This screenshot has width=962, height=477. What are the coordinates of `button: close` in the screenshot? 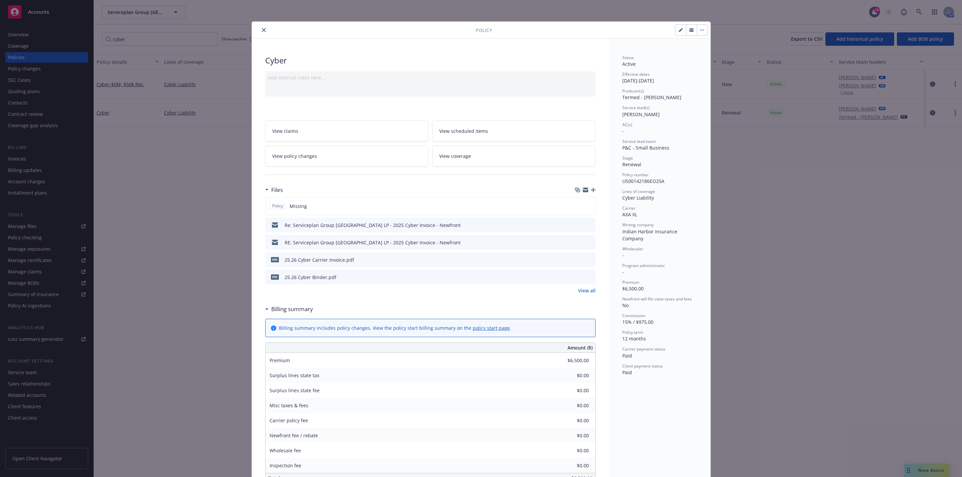 It's located at (264, 30).